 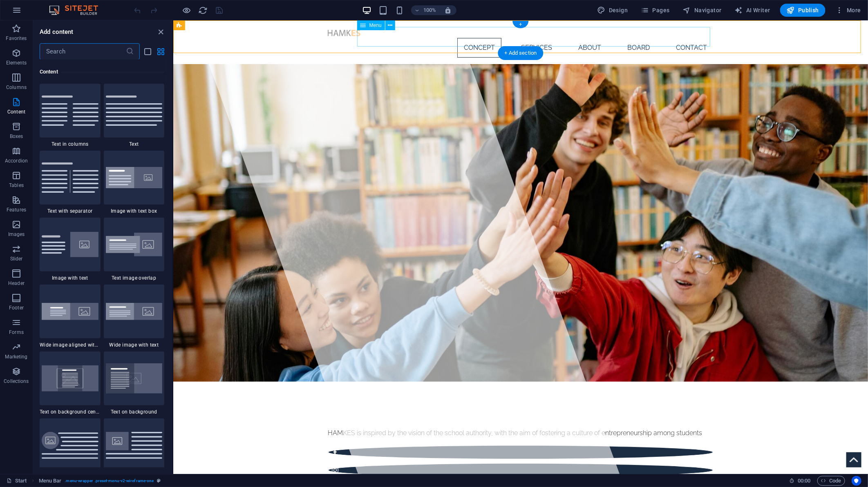 What do you see at coordinates (134, 144) in the screenshot?
I see `span: Text` at bounding box center [134, 144].